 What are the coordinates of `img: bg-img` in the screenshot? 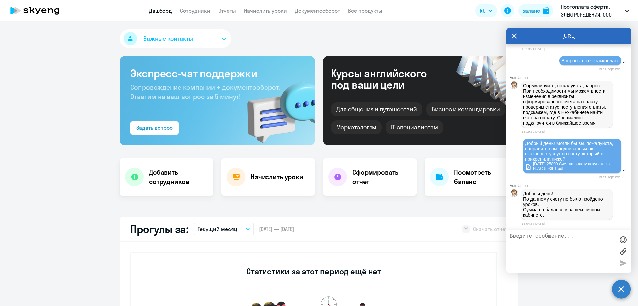 It's located at (276, 107).